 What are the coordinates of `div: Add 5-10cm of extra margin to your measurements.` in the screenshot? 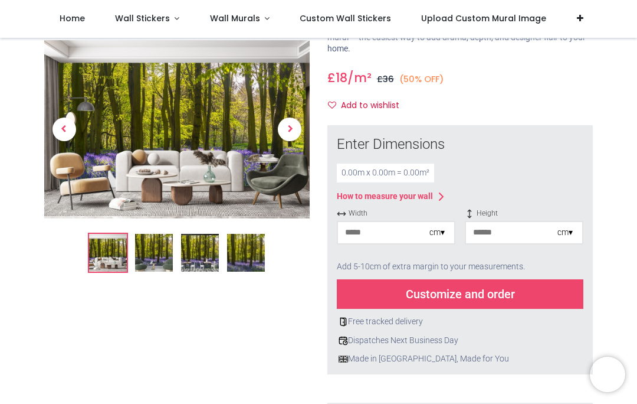 It's located at (460, 267).